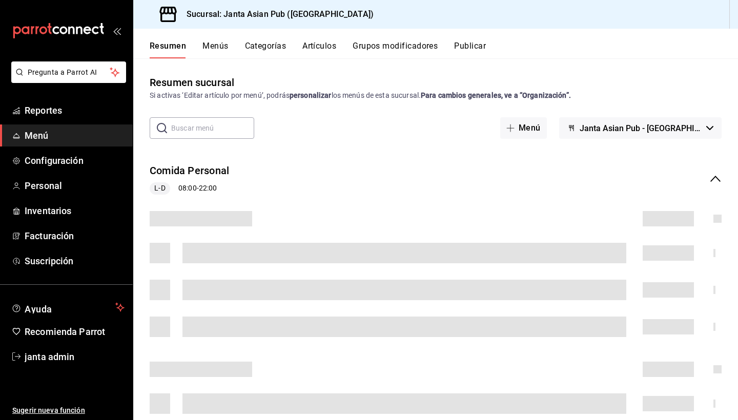  Describe the element at coordinates (69, 72) in the screenshot. I see `button: Pregunta a Parrot AI` at that location.